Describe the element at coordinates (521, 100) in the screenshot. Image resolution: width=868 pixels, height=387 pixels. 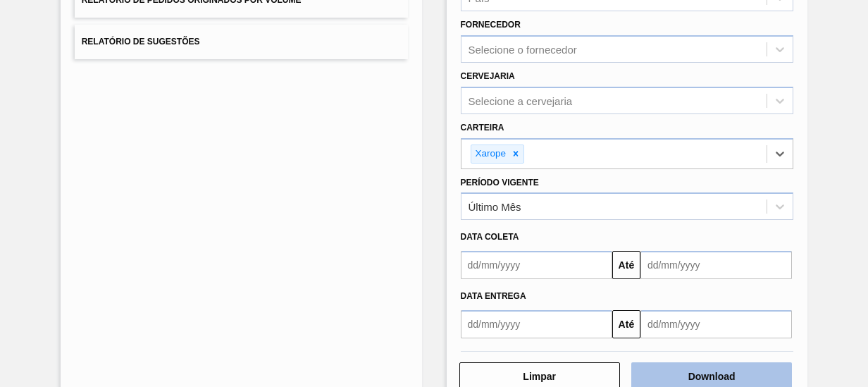
I see `div: Selecione a cervejaria` at that location.